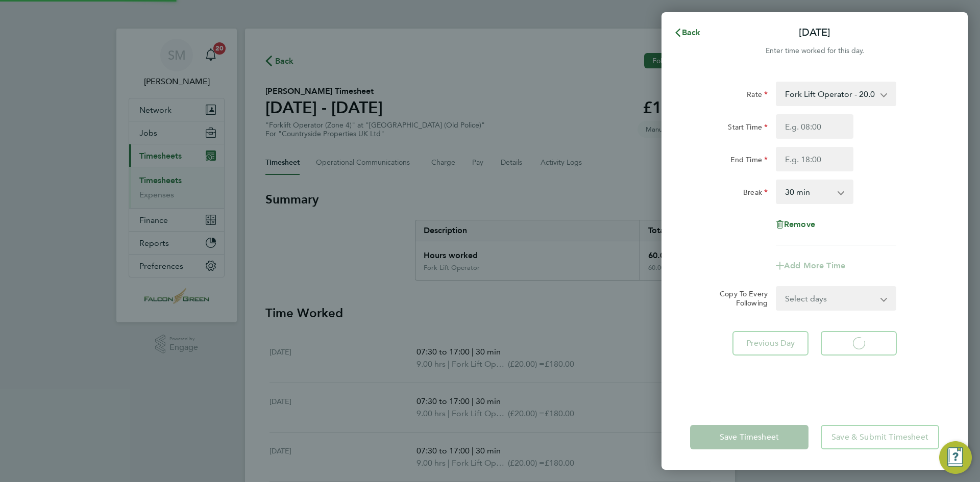 This screenshot has width=980, height=482. What do you see at coordinates (748, 161) in the screenshot?
I see `label: End Time` at bounding box center [748, 161].